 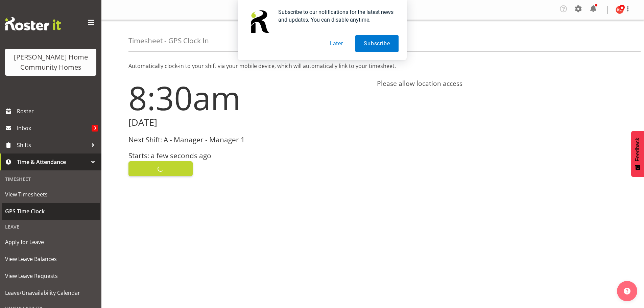 What do you see at coordinates (95, 128) in the screenshot?
I see `span: 3` at bounding box center [95, 128].